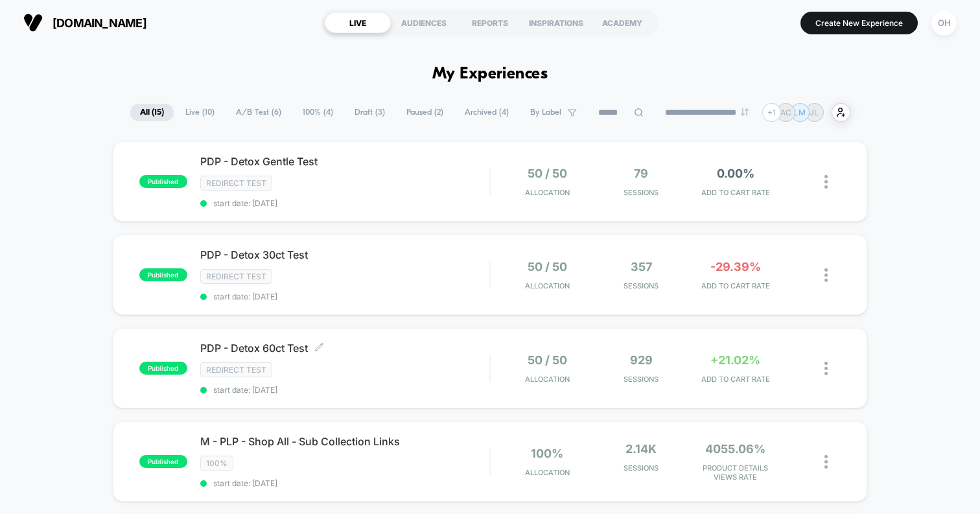 The width and height of the screenshot is (980, 514). I want to click on span: 100% ( 4 ), so click(317, 112).